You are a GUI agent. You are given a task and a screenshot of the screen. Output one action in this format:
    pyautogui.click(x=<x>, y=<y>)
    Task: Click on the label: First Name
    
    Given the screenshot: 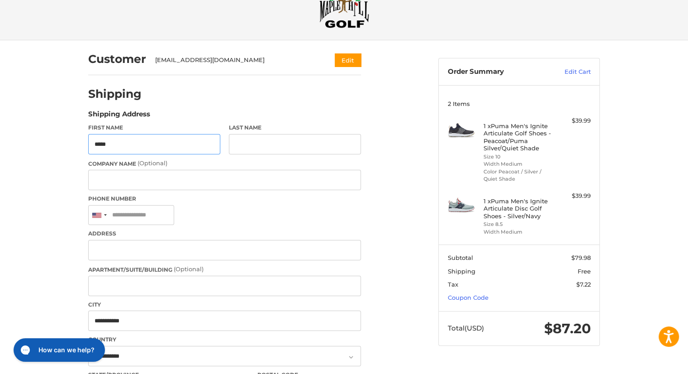 What is the action you would take?
    pyautogui.click(x=154, y=128)
    